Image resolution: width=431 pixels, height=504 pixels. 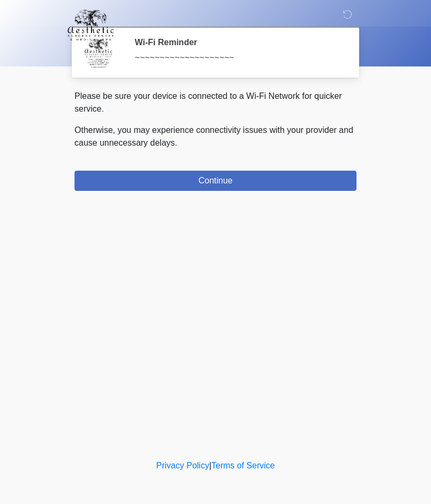 What do you see at coordinates (183, 465) in the screenshot?
I see `a: Privacy Policy` at bounding box center [183, 465].